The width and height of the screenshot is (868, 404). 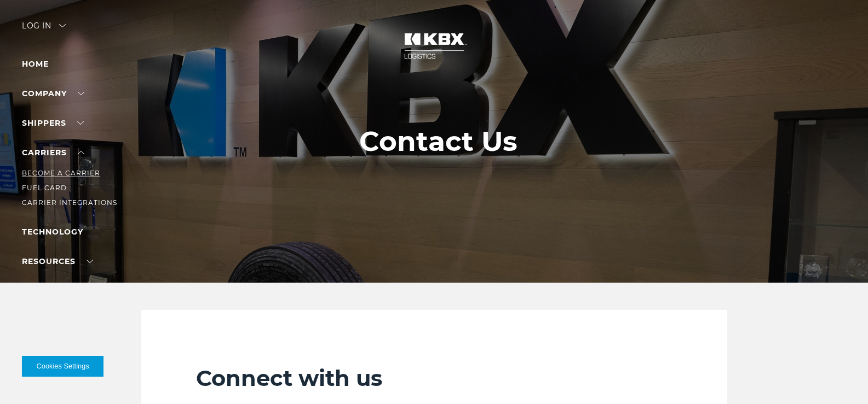 I want to click on a: SHIPPERS, so click(x=53, y=123).